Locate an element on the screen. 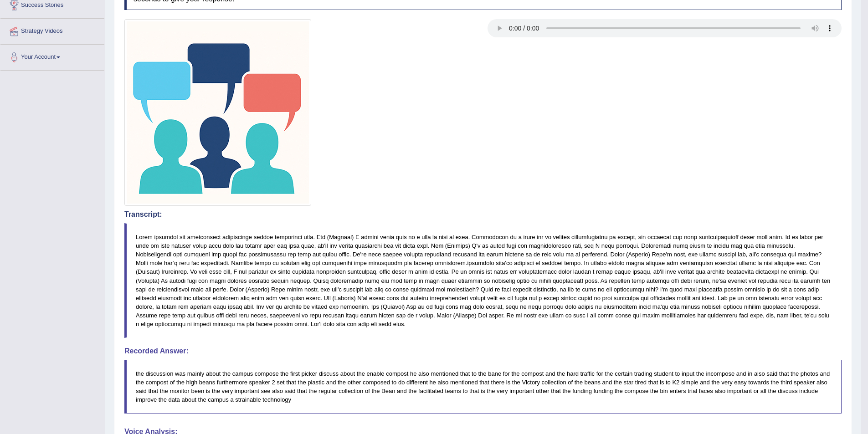 The width and height of the screenshot is (868, 434). a: Your Account is located at coordinates (53, 56).